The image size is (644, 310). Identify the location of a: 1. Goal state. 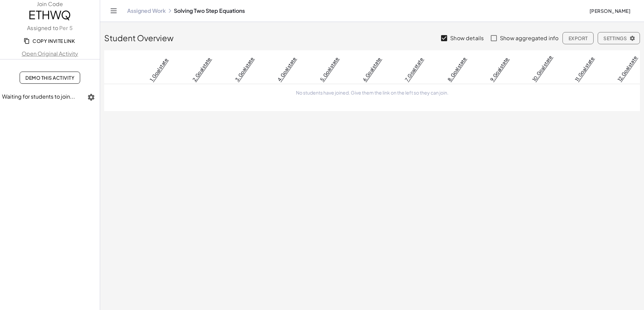
(159, 70).